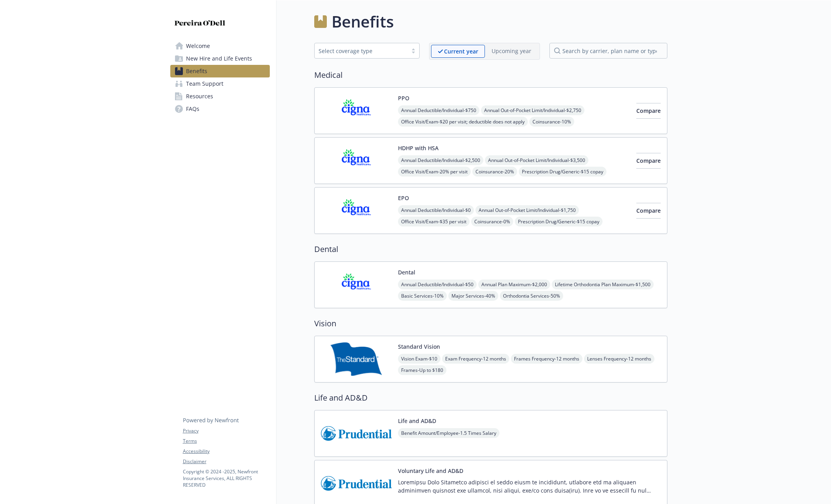 The image size is (831, 504). I want to click on a: Team Support, so click(220, 84).